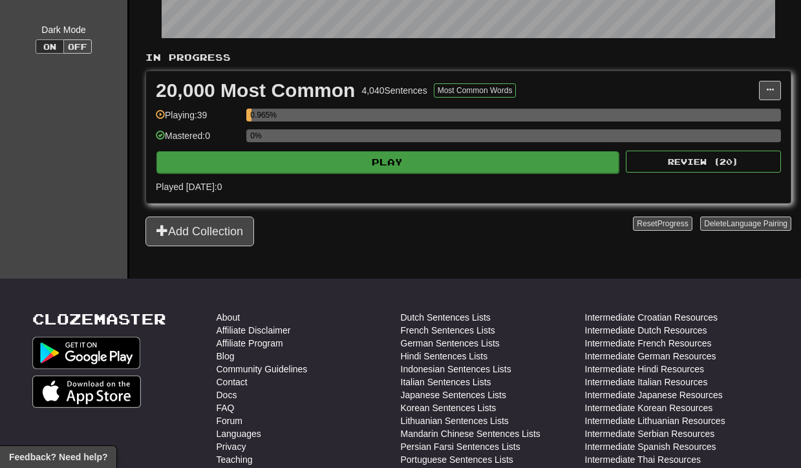 This screenshot has height=468, width=801. What do you see at coordinates (253, 330) in the screenshot?
I see `a: Affiliate Disclaimer` at bounding box center [253, 330].